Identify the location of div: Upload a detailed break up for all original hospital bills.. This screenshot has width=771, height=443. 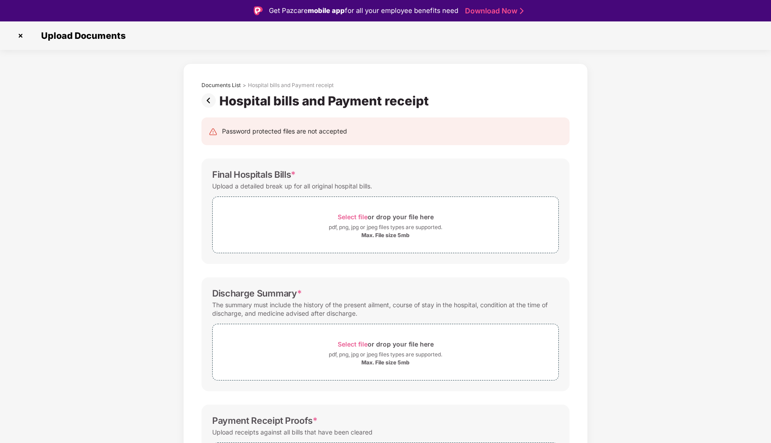
(292, 186).